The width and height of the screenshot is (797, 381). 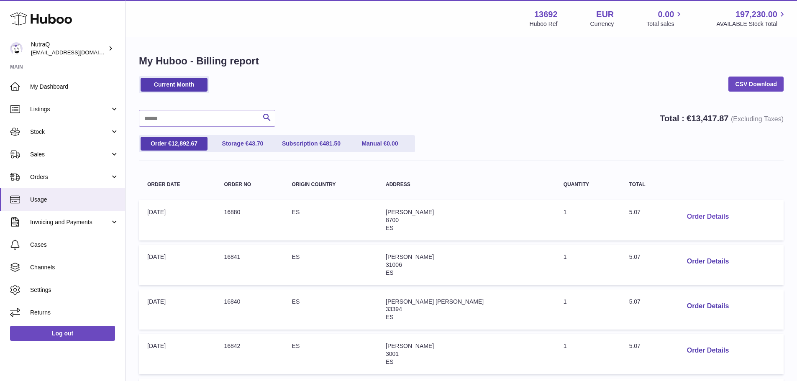 What do you see at coordinates (544, 24) in the screenshot?
I see `div: Huboo Ref` at bounding box center [544, 24].